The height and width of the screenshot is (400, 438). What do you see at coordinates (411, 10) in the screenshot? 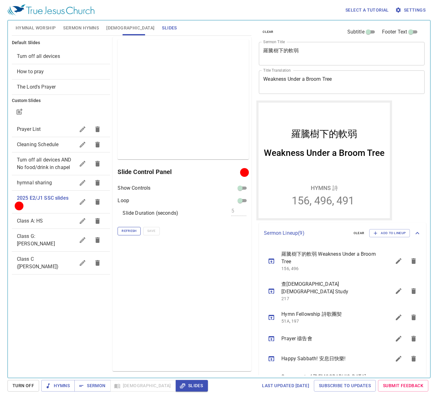
I see `button: Settings` at bounding box center [411, 10].